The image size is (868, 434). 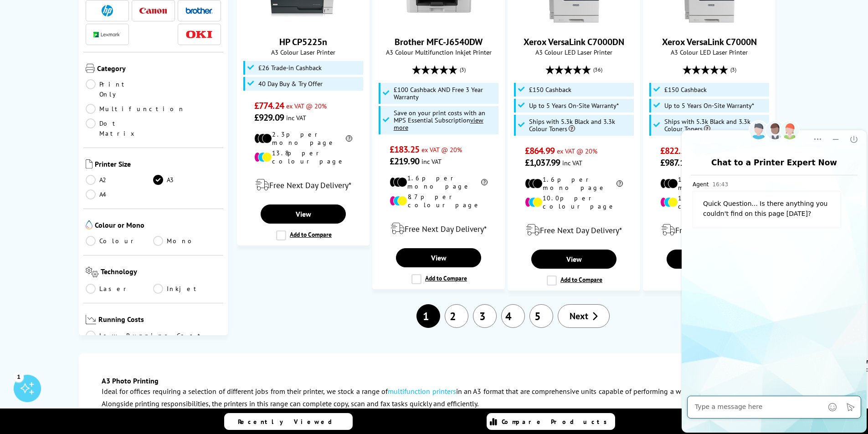 What do you see at coordinates (107, 11) in the screenshot?
I see `img: HP` at bounding box center [107, 11].